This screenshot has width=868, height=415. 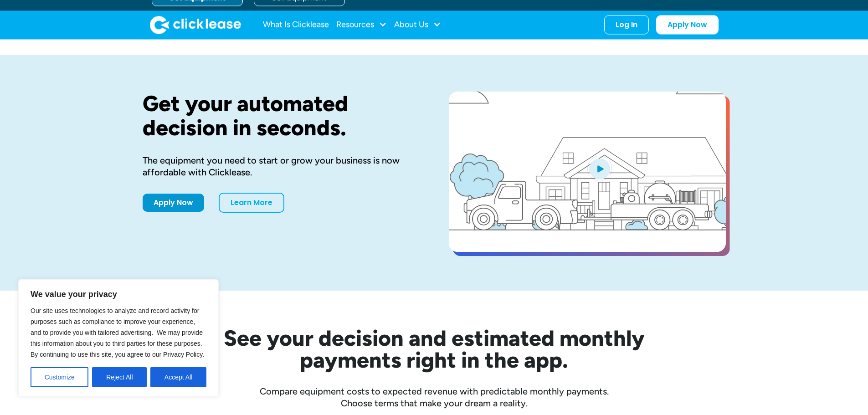 I want to click on a: open lightbox, so click(x=587, y=172).